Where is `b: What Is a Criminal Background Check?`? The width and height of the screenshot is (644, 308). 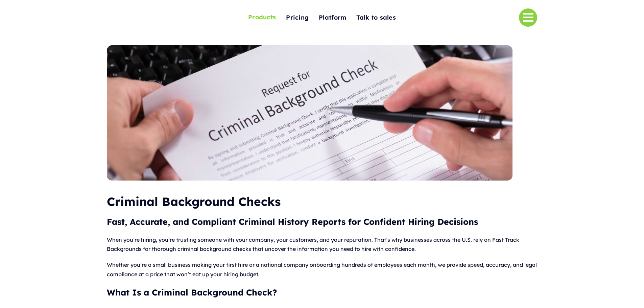 b: What Is a Criminal Background Check? is located at coordinates (192, 292).